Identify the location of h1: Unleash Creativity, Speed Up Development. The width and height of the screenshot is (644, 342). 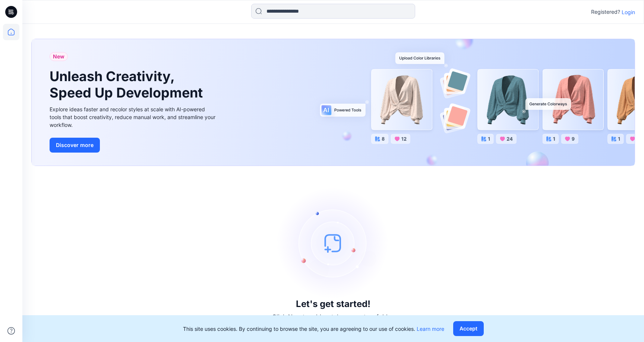
(128, 85).